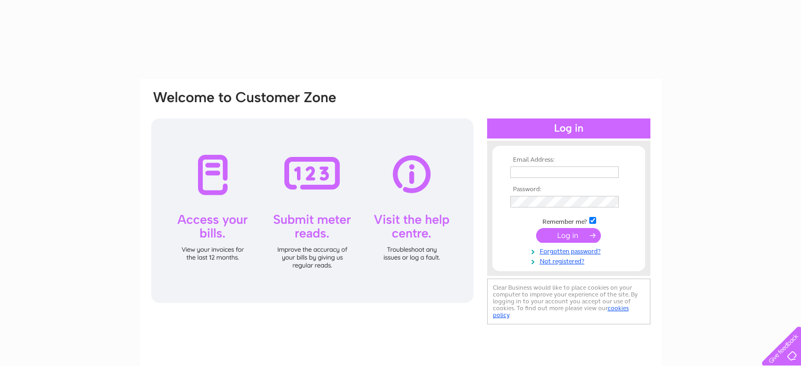 The image size is (801, 366). Describe the element at coordinates (569, 160) in the screenshot. I see `th: Email Address:` at that location.